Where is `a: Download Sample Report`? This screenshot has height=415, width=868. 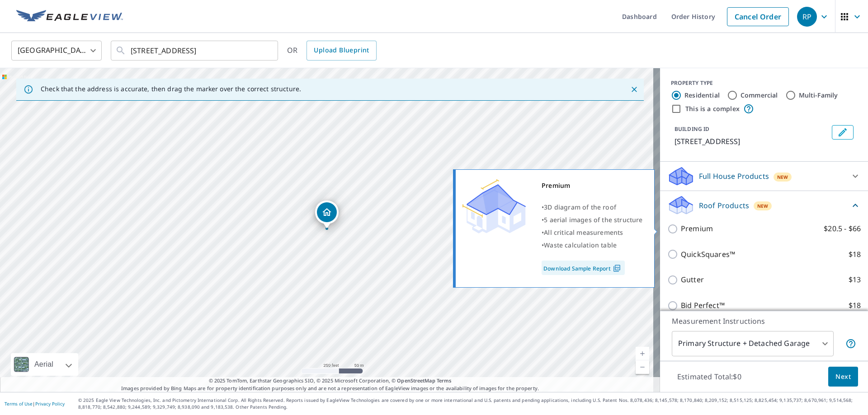
a: Download Sample Report is located at coordinates (583, 268).